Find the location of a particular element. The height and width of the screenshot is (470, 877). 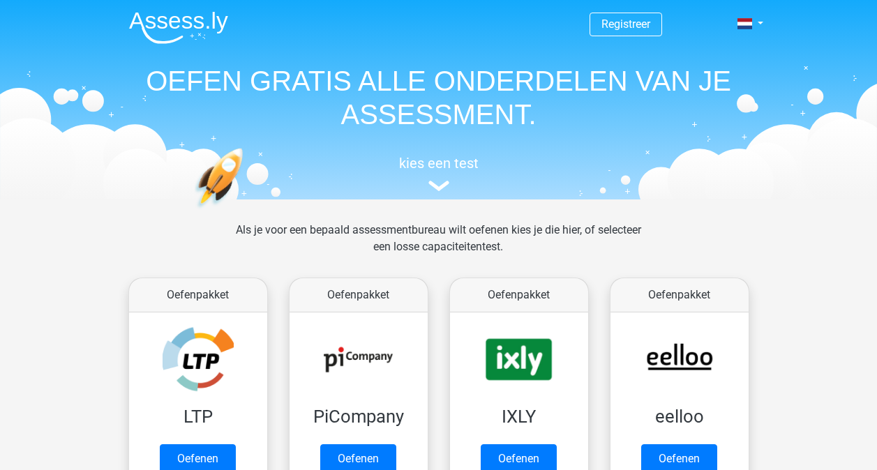

div: Als je voor een bepaald assessmentbureau wilt oefenen kies je die hier, of selecteer een losse ca... is located at coordinates (438, 247).